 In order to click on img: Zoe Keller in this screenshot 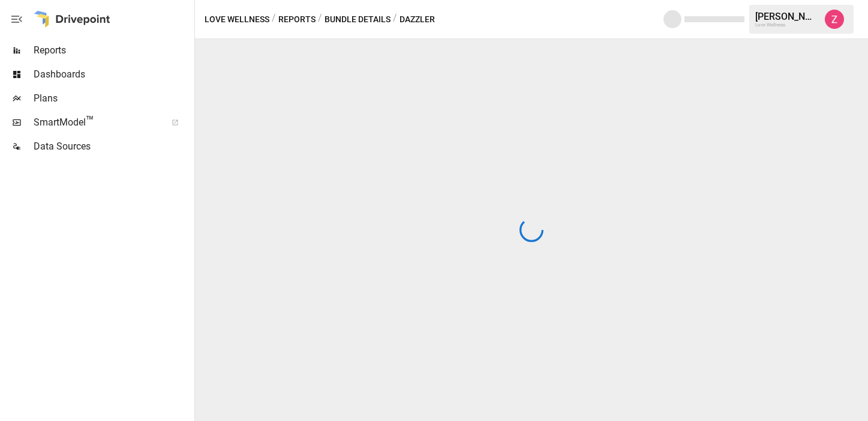, I will do `click(835, 19)`.